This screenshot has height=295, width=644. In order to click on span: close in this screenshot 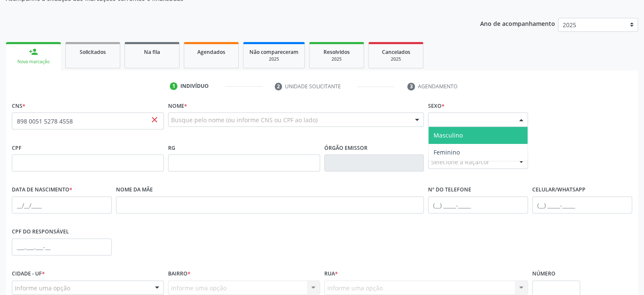, I will do `click(155, 120)`.